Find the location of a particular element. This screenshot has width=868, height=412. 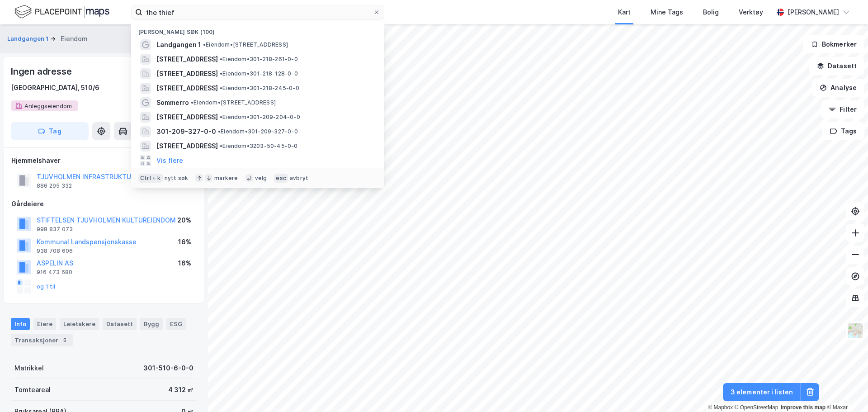

div: avbryt is located at coordinates (299, 178).